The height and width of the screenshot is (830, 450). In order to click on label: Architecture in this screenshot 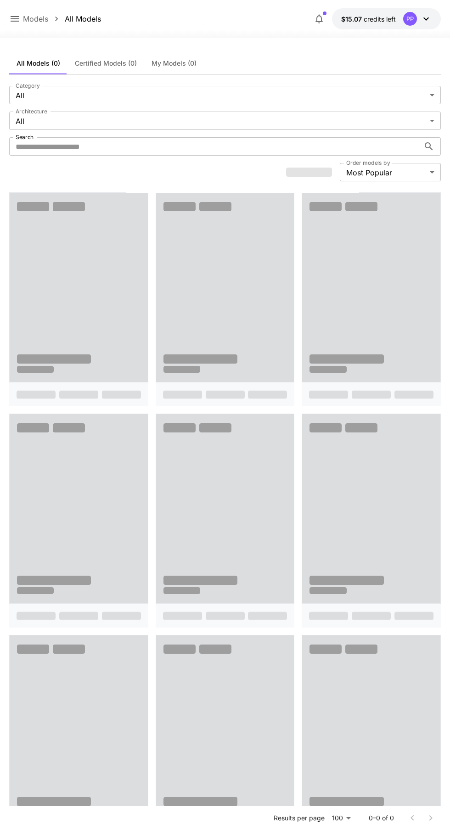, I will do `click(31, 111)`.